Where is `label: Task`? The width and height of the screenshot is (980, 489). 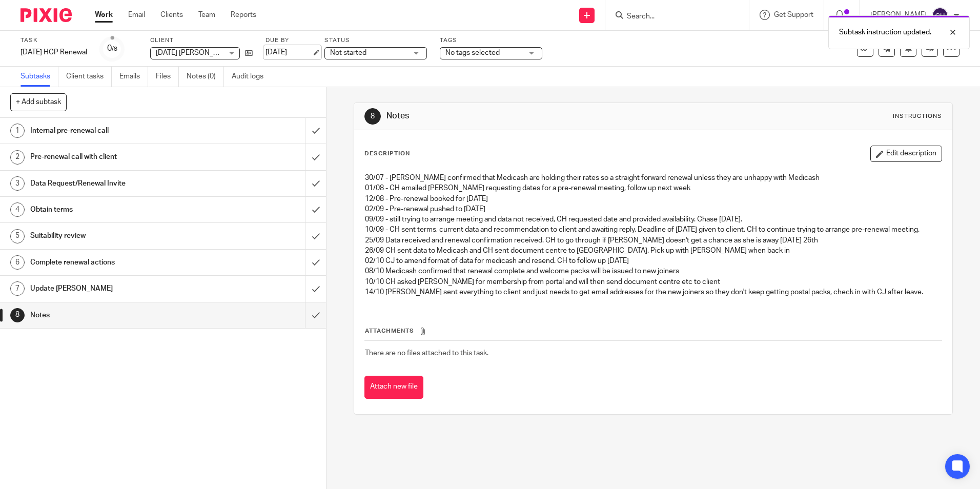 label: Task is located at coordinates (53, 40).